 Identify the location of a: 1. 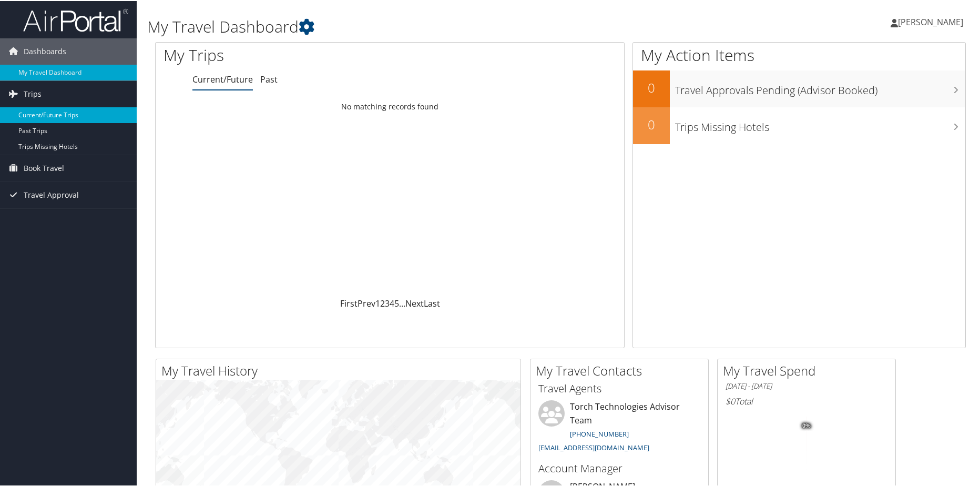
(378, 302).